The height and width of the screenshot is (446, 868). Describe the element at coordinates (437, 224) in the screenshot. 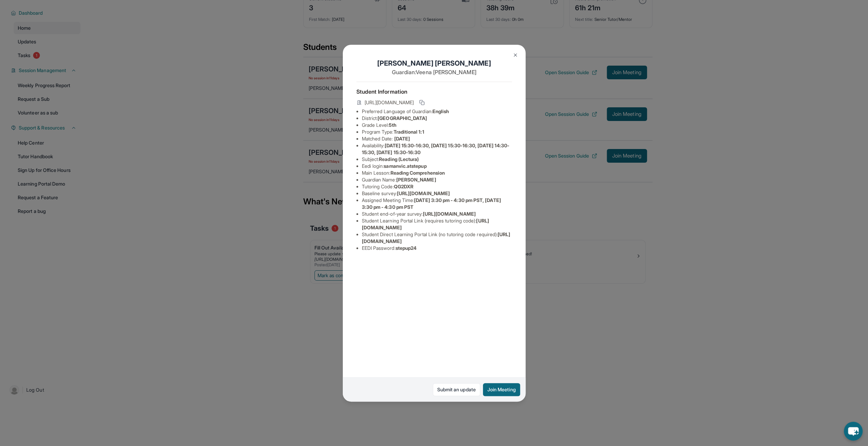

I see `li: Student Learning Portal Link (requires tutoring code) :` at that location.